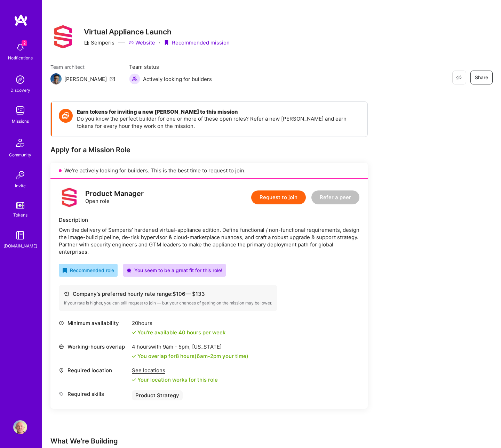 The height and width of the screenshot is (448, 501). What do you see at coordinates (168, 294) in the screenshot?
I see `div: Company's preferred hourly rate range: $ 106 — $ 133` at bounding box center [168, 294].